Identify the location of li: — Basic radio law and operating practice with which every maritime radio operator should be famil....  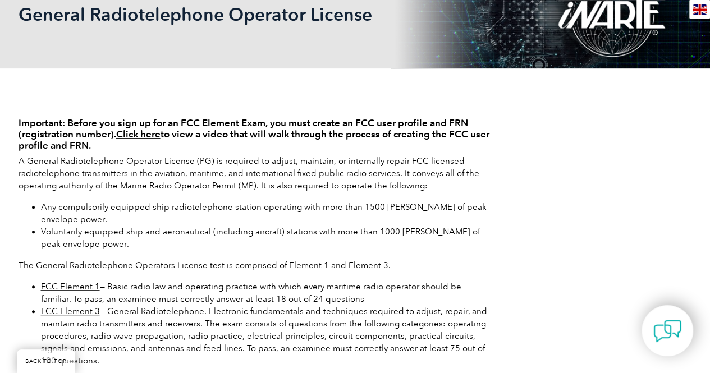
(265, 293).